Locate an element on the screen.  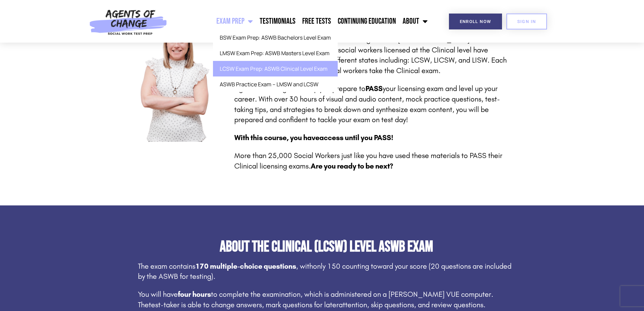
ul: Exam Prep is located at coordinates (275, 61).